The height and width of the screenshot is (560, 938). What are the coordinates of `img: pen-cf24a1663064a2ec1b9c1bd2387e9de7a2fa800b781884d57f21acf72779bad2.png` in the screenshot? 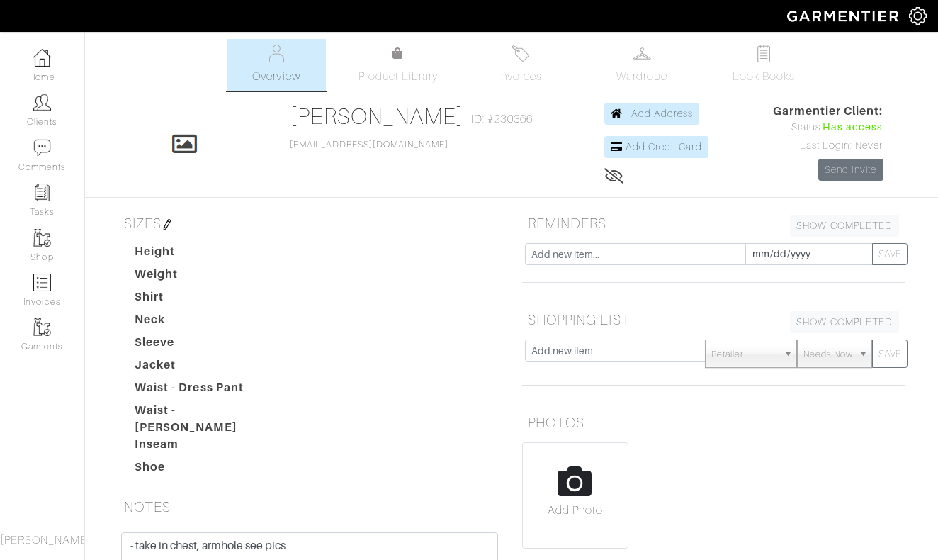 It's located at (168, 225).